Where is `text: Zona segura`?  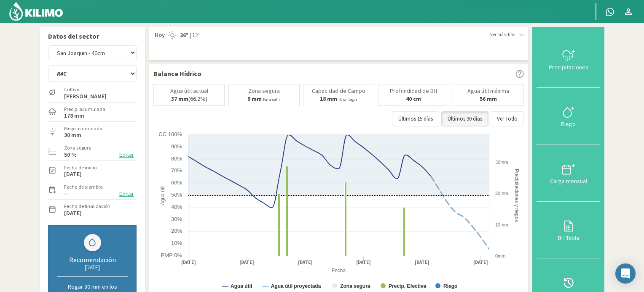
text: Zona segura is located at coordinates (355, 287).